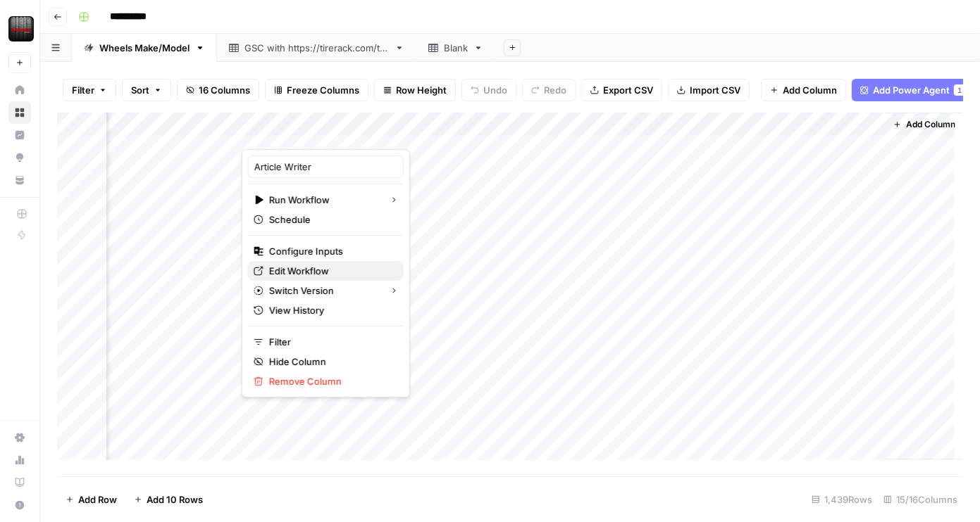 The height and width of the screenshot is (522, 980). What do you see at coordinates (141, 90) in the screenshot?
I see `span: Sort` at bounding box center [141, 90].